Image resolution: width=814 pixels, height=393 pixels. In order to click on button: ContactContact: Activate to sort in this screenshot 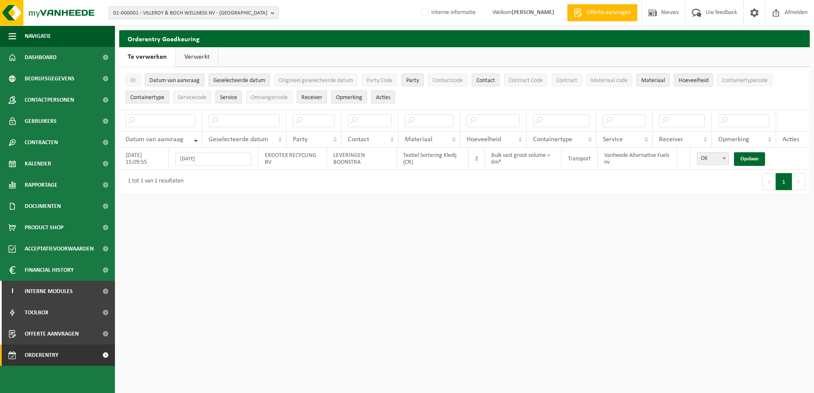, I will do `click(486, 80)`.